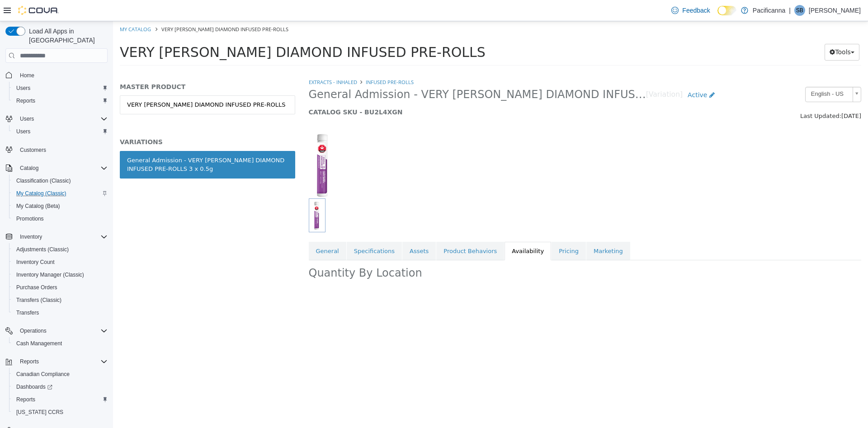 Image resolution: width=868 pixels, height=428 pixels. I want to click on div: Sandra Boyd, so click(799, 10).